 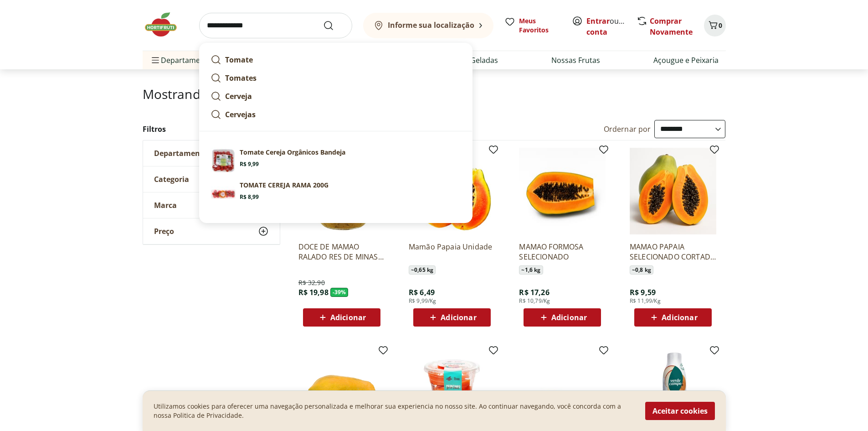 I want to click on a: Criar conta, so click(x=611, y=27).